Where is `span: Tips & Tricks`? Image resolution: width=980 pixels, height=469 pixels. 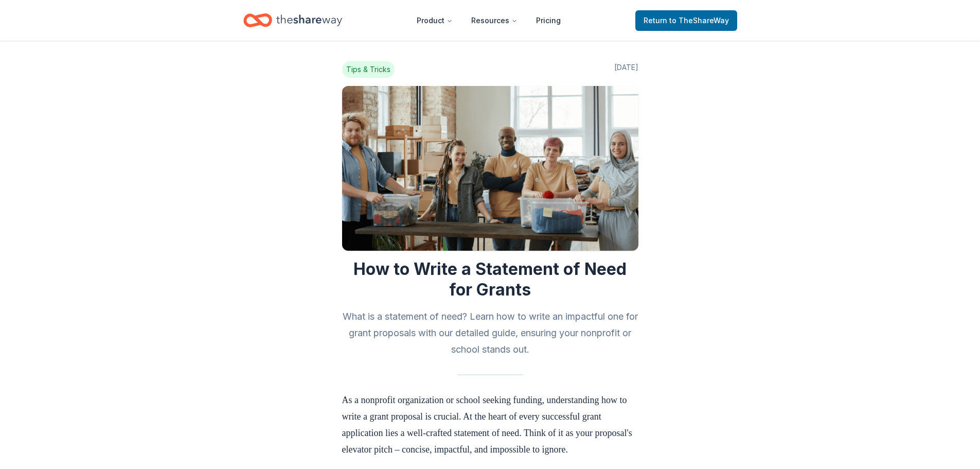
span: Tips & Tricks is located at coordinates (369, 69).